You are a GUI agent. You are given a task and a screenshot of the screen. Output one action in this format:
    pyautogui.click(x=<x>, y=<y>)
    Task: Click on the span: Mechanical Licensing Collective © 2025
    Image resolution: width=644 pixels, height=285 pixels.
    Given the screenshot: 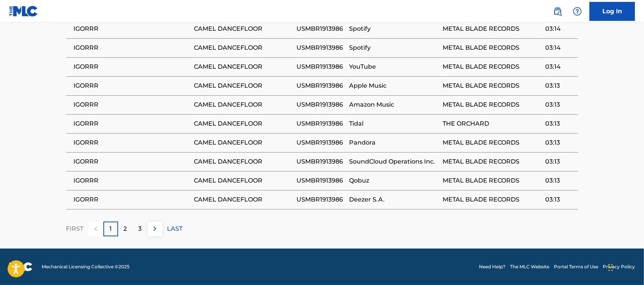 What is the action you would take?
    pyautogui.click(x=85, y=267)
    